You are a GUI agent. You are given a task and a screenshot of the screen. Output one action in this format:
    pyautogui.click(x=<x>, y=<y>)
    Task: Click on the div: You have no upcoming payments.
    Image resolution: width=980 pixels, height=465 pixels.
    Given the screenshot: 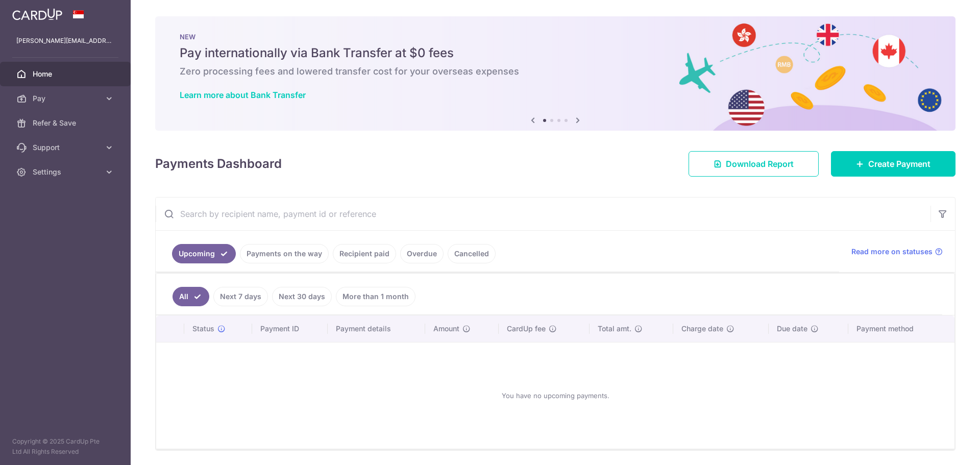 What is the action you would take?
    pyautogui.click(x=555, y=396)
    